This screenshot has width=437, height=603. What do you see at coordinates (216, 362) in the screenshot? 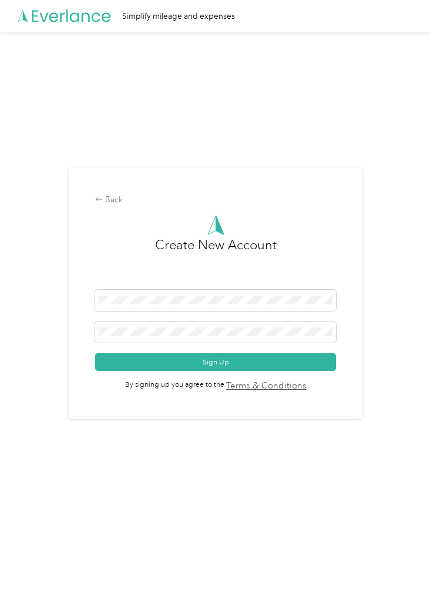
I see `button: Sign Up` at bounding box center [216, 362].